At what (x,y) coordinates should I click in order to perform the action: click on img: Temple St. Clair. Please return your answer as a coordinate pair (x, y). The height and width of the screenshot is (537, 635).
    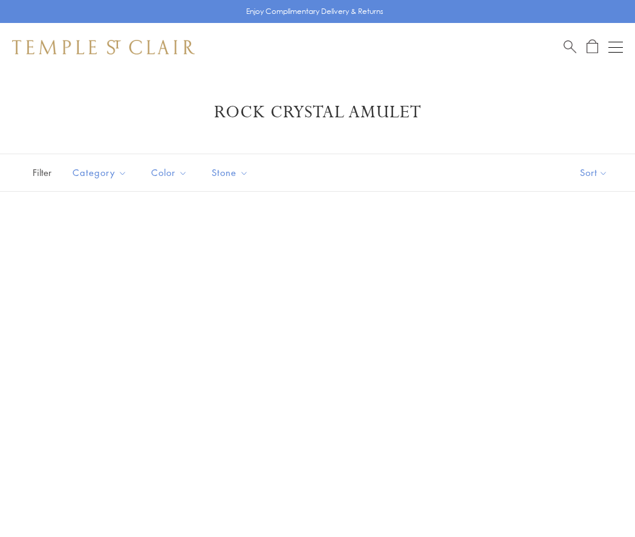
    Looking at the image, I should click on (103, 47).